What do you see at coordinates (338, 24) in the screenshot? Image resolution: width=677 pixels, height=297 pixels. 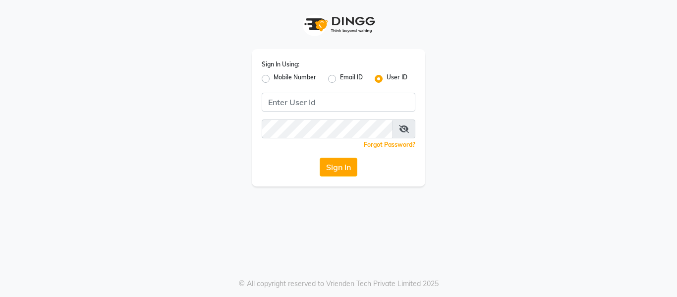 I see `img: logo1.svg` at bounding box center [338, 24].